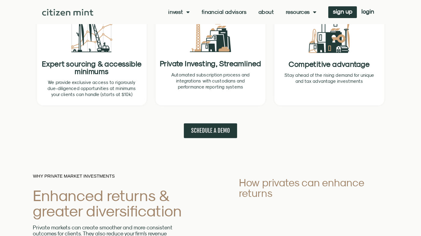  Describe the element at coordinates (301, 12) in the screenshot. I see `a: Resources` at that location.